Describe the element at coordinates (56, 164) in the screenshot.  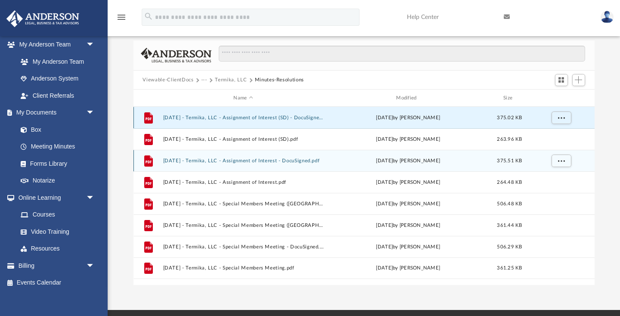
I see `a: Forms Library` at that location.